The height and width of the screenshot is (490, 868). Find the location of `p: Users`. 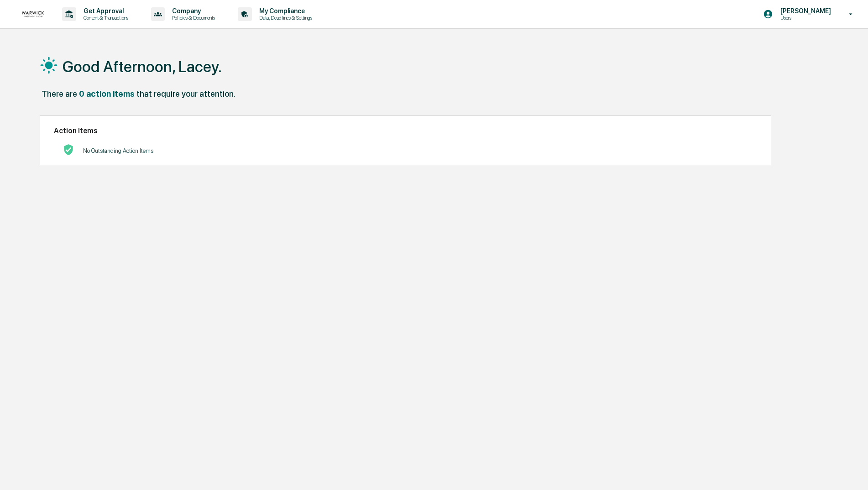

p: Users is located at coordinates (804, 18).